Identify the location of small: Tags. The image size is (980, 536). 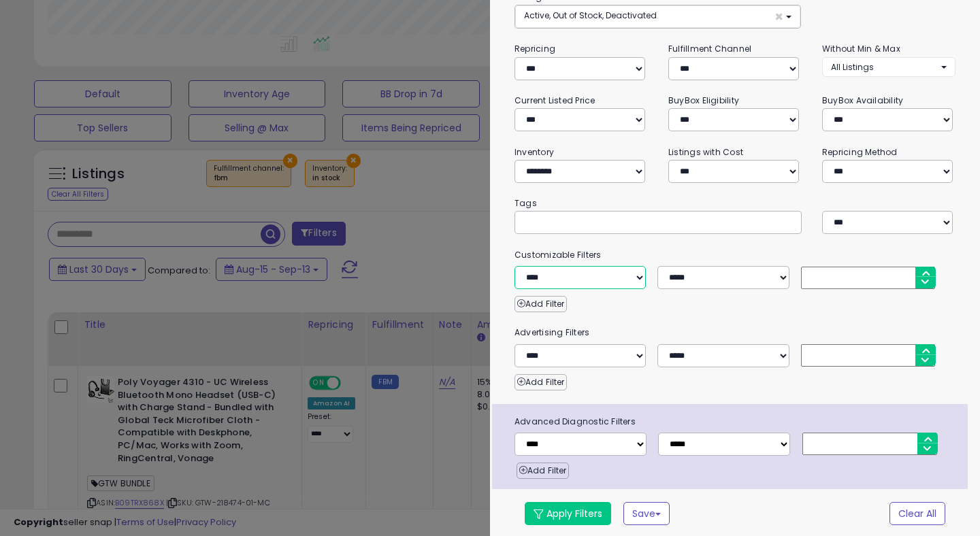
(735, 204).